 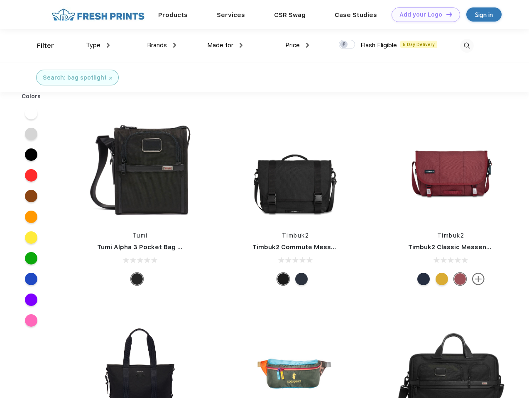 What do you see at coordinates (484, 15) in the screenshot?
I see `a: Sign in` at bounding box center [484, 15].